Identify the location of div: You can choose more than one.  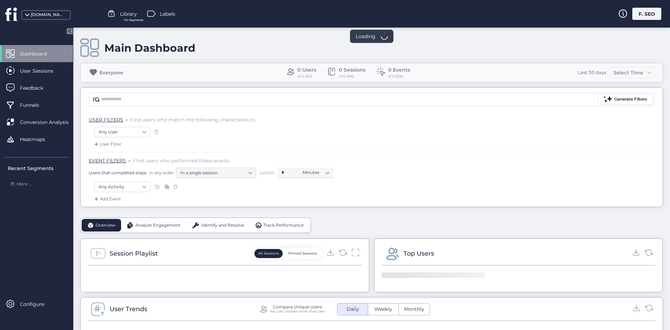
(297, 311).